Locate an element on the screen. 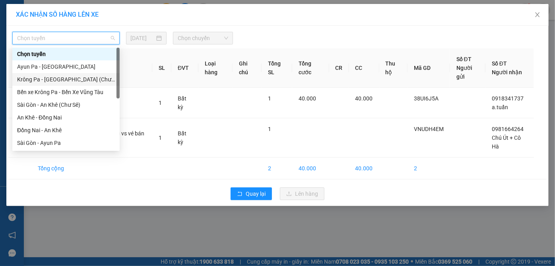  span: Chú Út + Cô Hà is located at coordinates (506, 142).